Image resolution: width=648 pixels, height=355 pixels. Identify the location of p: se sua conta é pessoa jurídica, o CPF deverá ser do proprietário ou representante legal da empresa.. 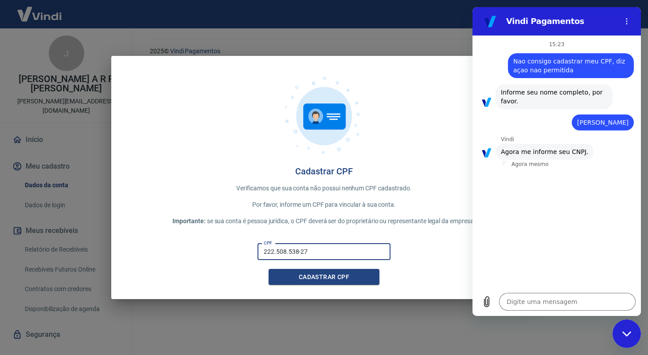
(324, 221).